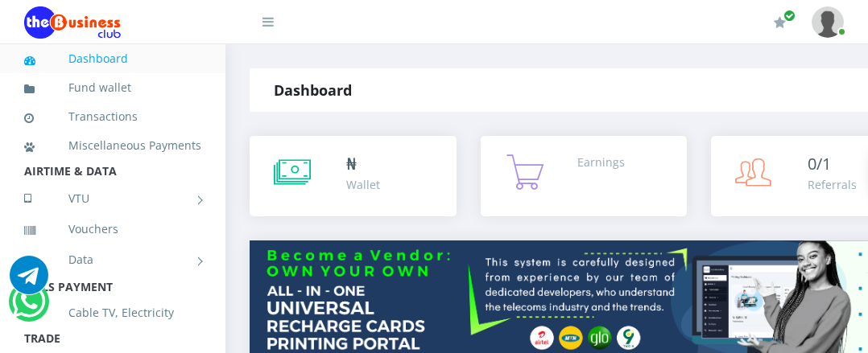  What do you see at coordinates (789, 15) in the screenshot?
I see `span: Renew/Upgrade Subscription` at bounding box center [789, 15].